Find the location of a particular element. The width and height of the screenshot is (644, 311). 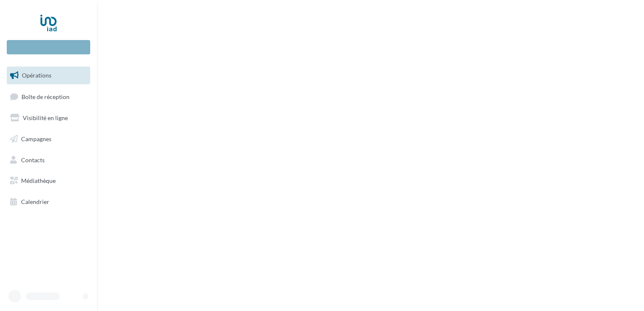

a: Calendrier is located at coordinates (48, 202).